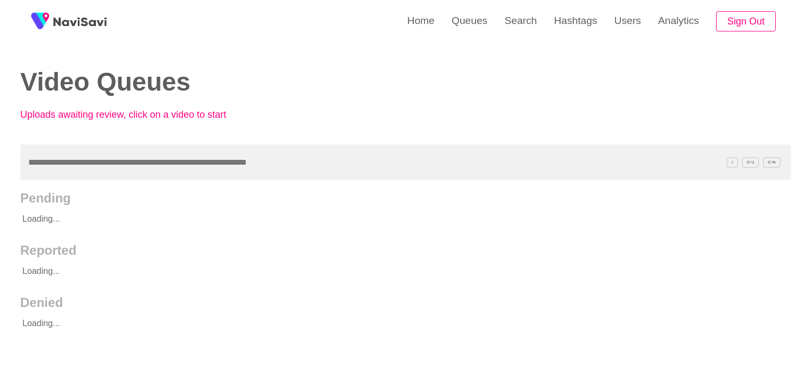  Describe the element at coordinates (405, 251) in the screenshot. I see `h2: Reported` at that location.